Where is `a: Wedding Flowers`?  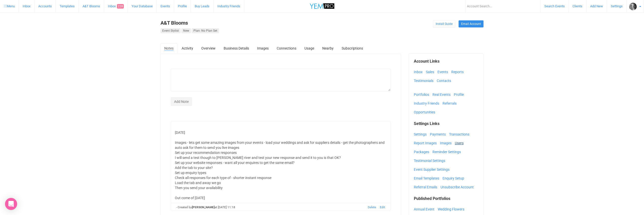
a: Wedding Flowers is located at coordinates (452, 209).